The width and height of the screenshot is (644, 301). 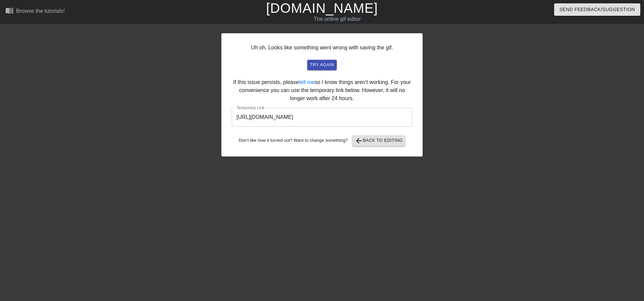 What do you see at coordinates (9, 10) in the screenshot?
I see `span: menu_book` at bounding box center [9, 10].